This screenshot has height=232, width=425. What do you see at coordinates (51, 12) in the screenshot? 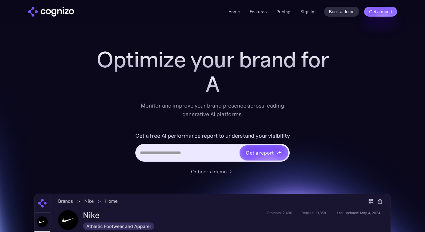
I see `img: cognizo logo` at bounding box center [51, 12].